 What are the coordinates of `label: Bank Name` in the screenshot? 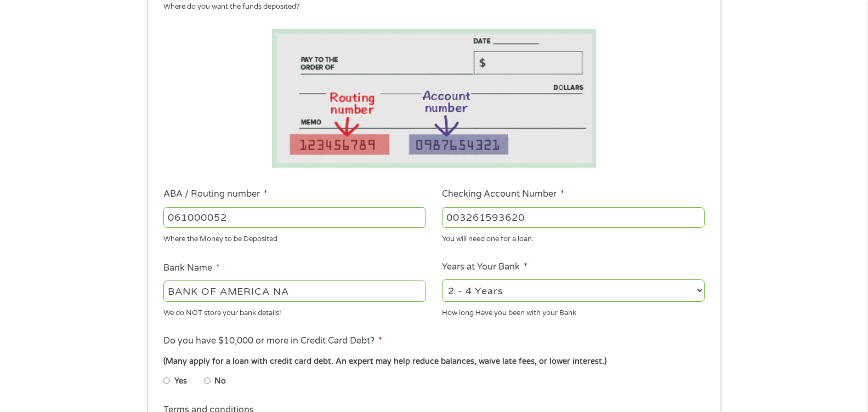 It's located at (191, 268).